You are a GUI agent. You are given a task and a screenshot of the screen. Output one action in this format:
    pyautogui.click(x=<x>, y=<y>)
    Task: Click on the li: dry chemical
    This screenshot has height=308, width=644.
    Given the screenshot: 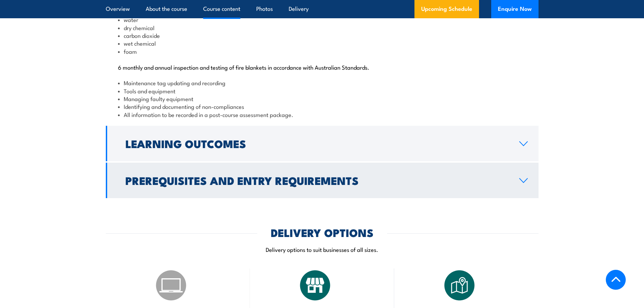 What is the action you would take?
    pyautogui.click(x=322, y=27)
    